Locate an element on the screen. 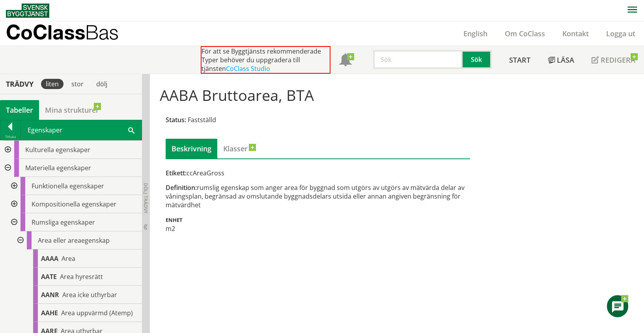  span: Area eller areaegenskap is located at coordinates (74, 240).